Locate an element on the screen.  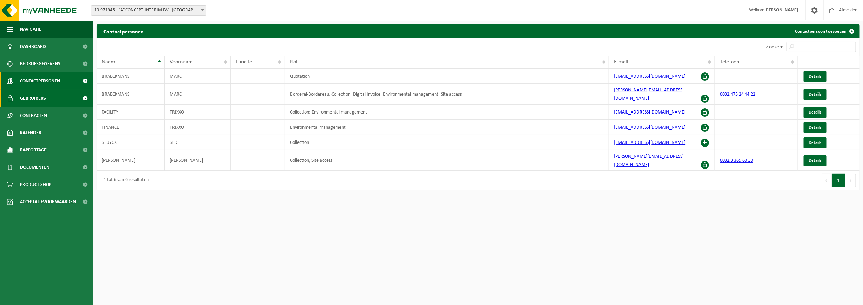
a: Contactpersoon toevoegen is located at coordinates (824, 31).